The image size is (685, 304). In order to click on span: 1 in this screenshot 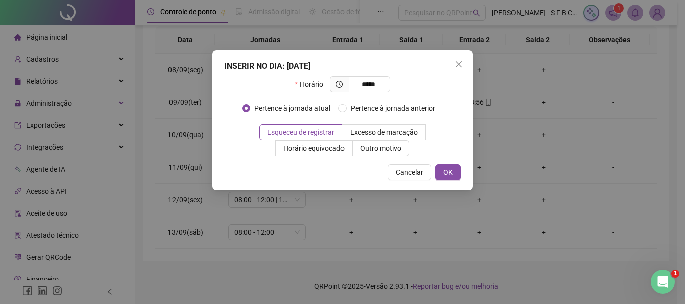, I will do `click(675, 274)`.